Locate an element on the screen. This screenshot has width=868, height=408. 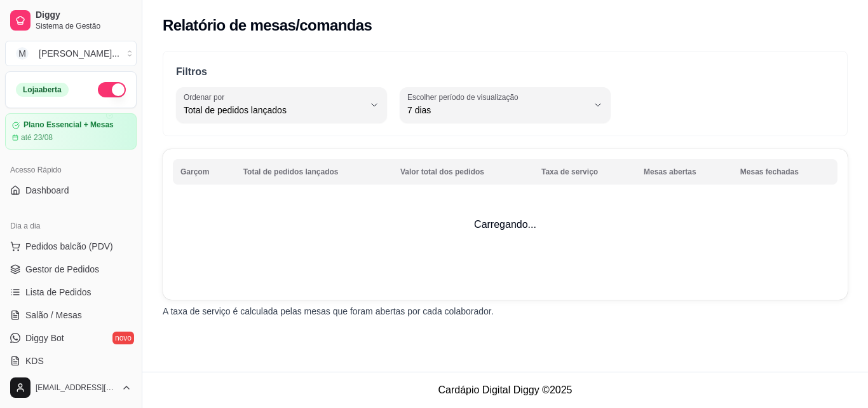
span: Sistema de Gestão is located at coordinates (83, 26).